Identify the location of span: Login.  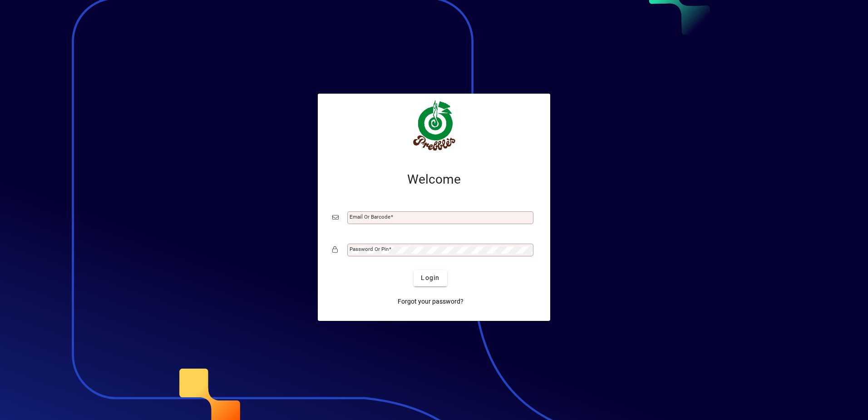
(430, 278).